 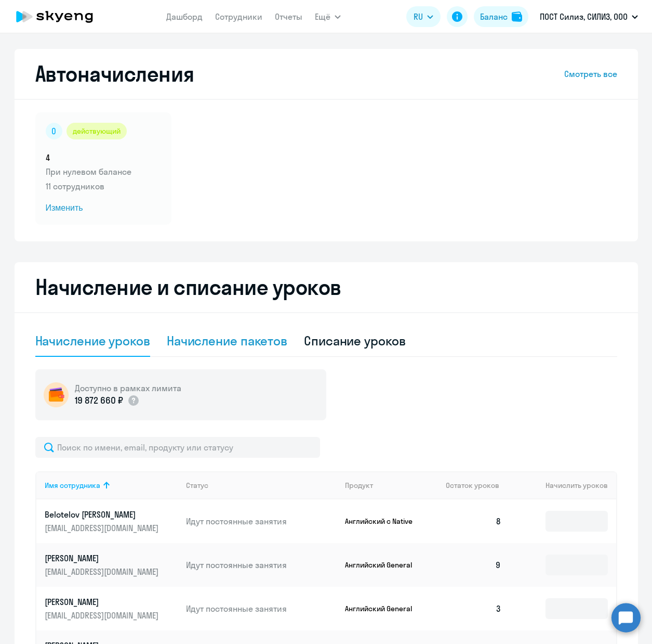 What do you see at coordinates (589, 17) in the screenshot?
I see `button: ПОСТ Силиз, СИЛИЗ, ООО` at bounding box center [589, 17].